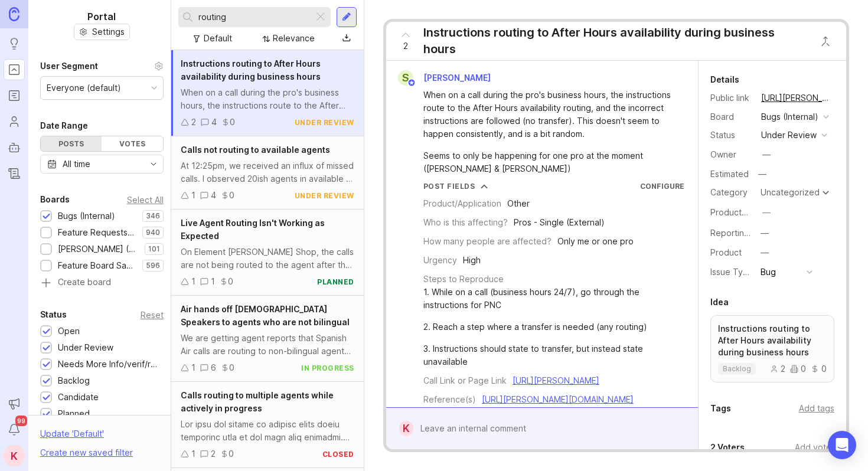 The width and height of the screenshot is (868, 471). What do you see at coordinates (267, 173) in the screenshot?
I see `a: Calls not routing to available agentsAt 12:25pm, we received an influx of missed calls. I observe...` at bounding box center [267, 173].